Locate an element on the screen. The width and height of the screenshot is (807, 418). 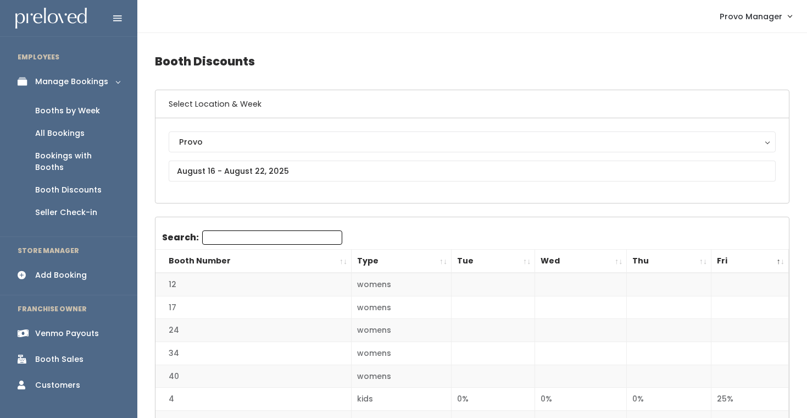
div: Add Booking is located at coordinates (61, 275).